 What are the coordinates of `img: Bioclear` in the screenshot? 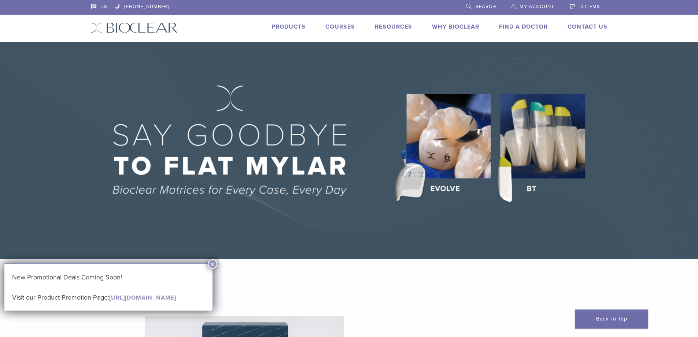 It's located at (134, 27).